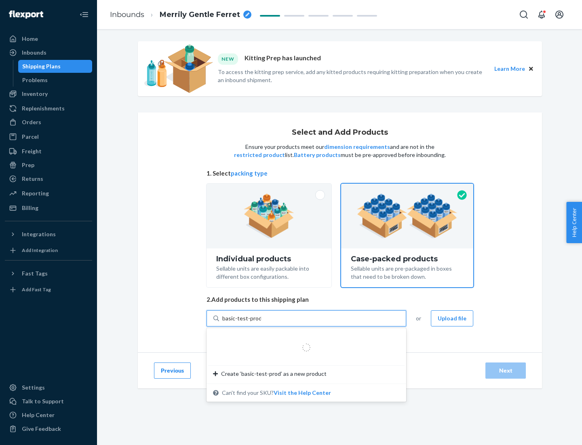 This screenshot has width=582, height=445. Describe the element at coordinates (340, 173) in the screenshot. I see `span: 1. Select` at that location.